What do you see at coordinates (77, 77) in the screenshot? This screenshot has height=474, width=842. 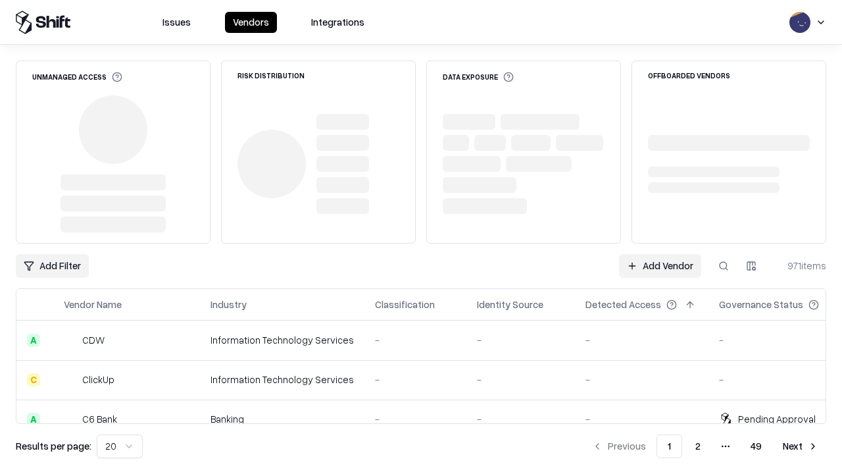 I see `div: Unmanaged Access` at bounding box center [77, 77].